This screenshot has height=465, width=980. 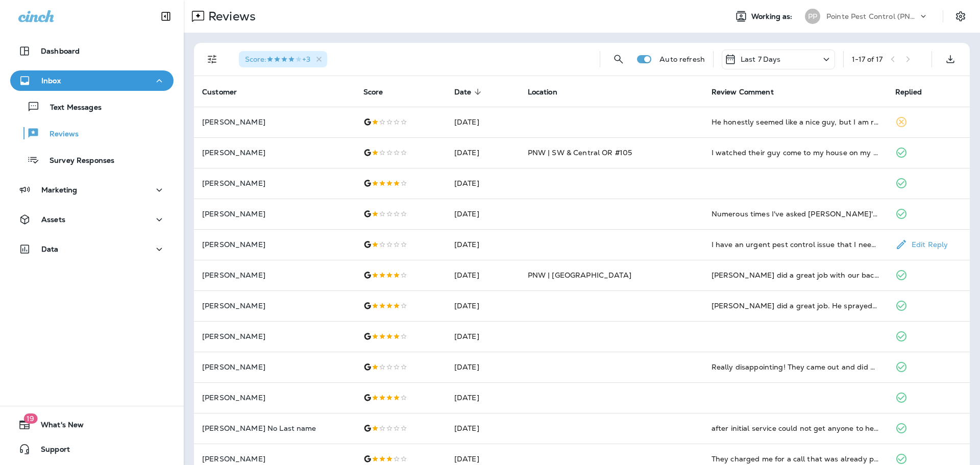 What do you see at coordinates (873, 16) in the screenshot?
I see `p: Pointe Pest Control (PNW)` at bounding box center [873, 16].